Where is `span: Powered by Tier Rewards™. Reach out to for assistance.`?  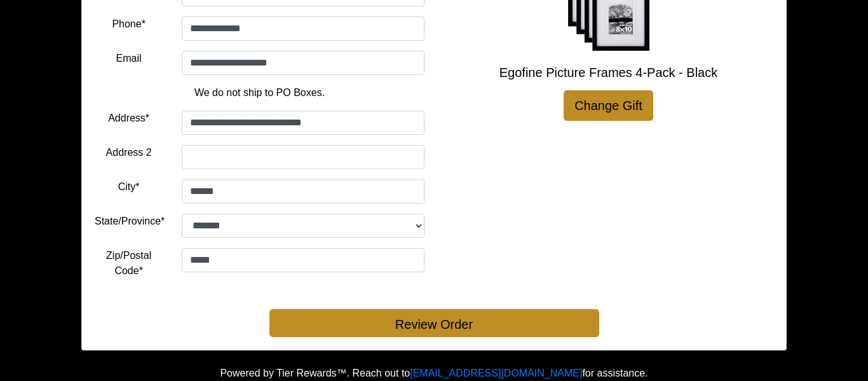
span: Powered by Tier Rewards™. Reach out to for assistance. is located at coordinates (433, 373).